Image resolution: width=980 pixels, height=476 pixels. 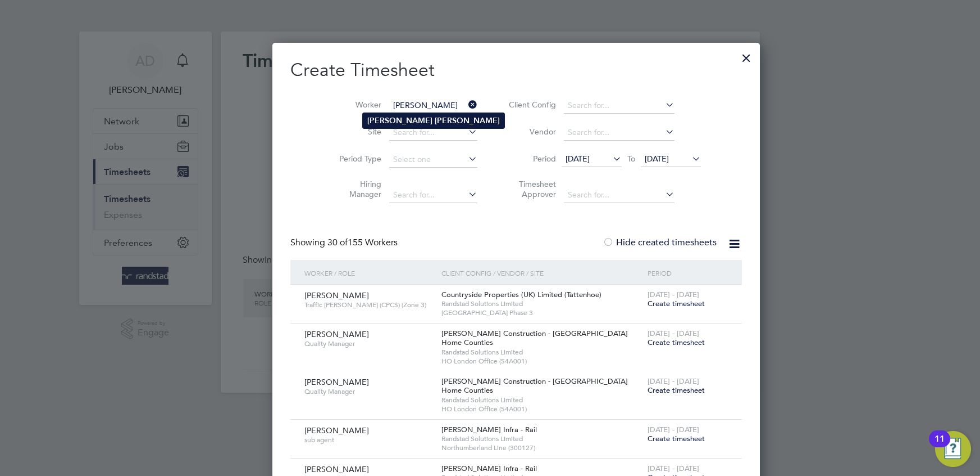 What do you see at coordinates (433, 160) in the screenshot?
I see `input: Select one` at bounding box center [433, 160].